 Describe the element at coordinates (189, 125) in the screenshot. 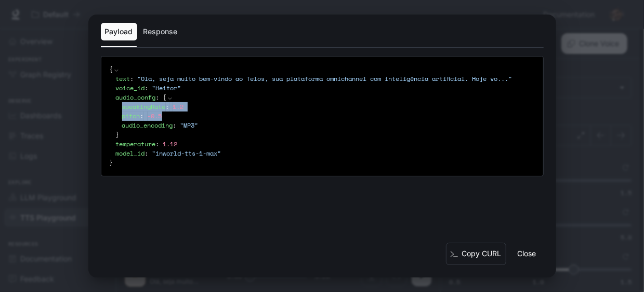

I see `span: " MP3 "` at that location.